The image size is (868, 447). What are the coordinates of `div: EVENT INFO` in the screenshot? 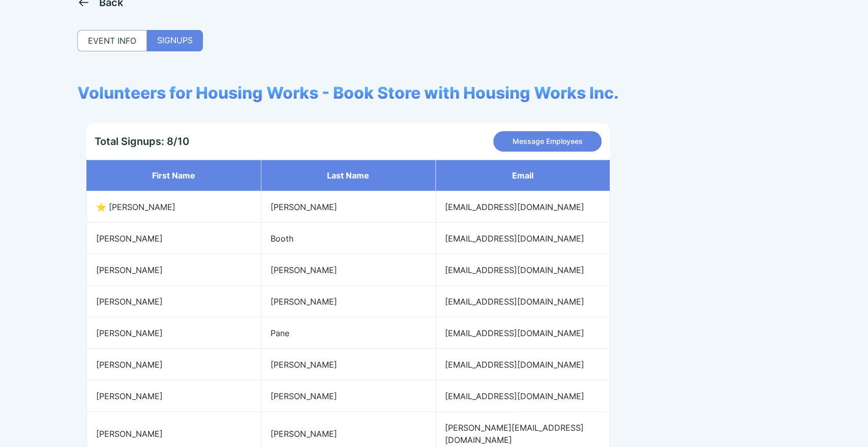 It's located at (112, 41).